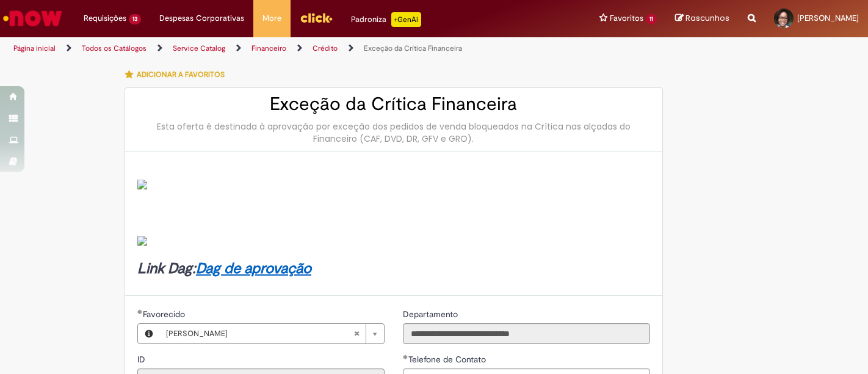 The image size is (868, 374). I want to click on div: Esta oferta é destinada à aprovação por exceção dos pedidos de venda bloqueados na Crítica nas al..., so click(393, 132).